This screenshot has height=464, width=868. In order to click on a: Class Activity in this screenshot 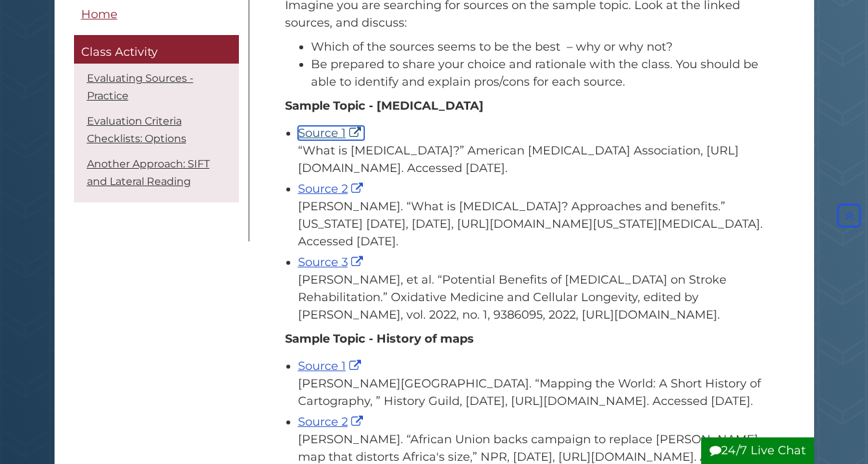, I will do `click(156, 50)`.